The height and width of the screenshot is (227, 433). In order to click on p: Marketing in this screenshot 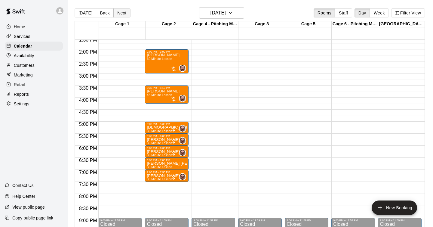, I will do `click(23, 75)`.